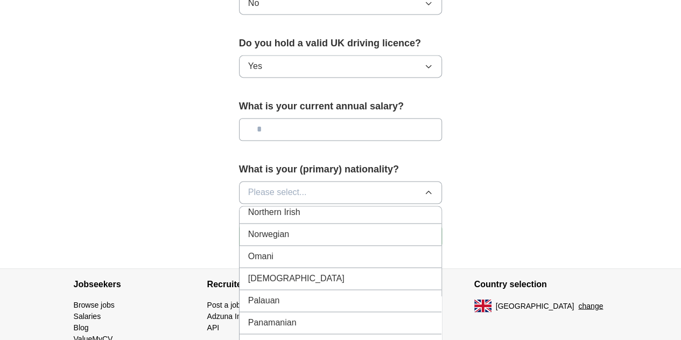  Describe the element at coordinates (261, 256) in the screenshot. I see `span: Omani` at that location.